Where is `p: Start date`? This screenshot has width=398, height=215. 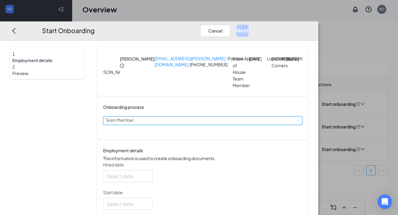 p: Start date is located at coordinates (203, 192).